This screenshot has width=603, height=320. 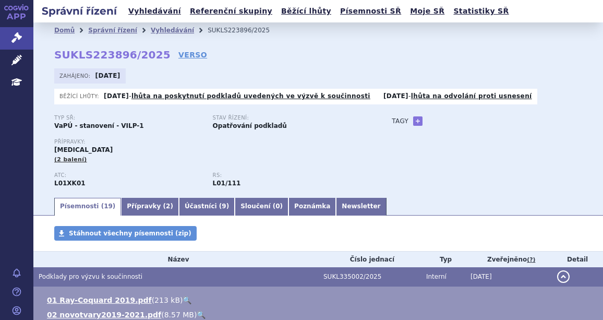 I want to click on p: Typ SŘ:, so click(x=128, y=118).